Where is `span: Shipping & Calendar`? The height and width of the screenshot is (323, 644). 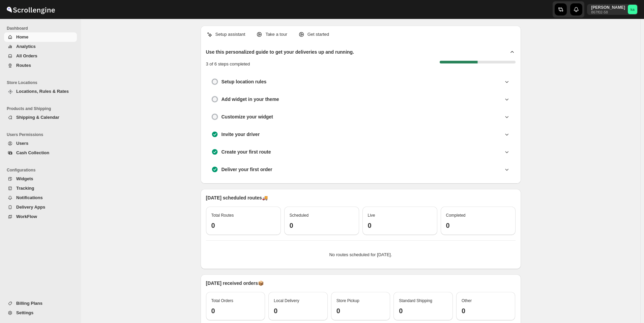
span: Shipping & Calendar is located at coordinates (38, 117).